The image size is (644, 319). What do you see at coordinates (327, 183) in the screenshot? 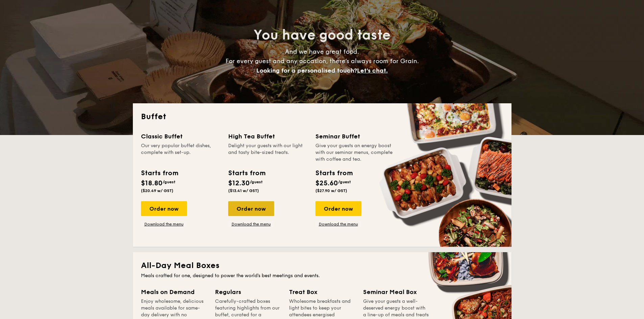
I see `span: $25.60` at bounding box center [327, 183].